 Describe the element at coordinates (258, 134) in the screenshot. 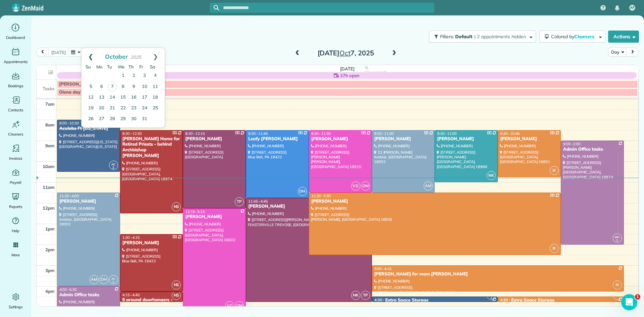

I see `span: 8:30 - 11:45` at that location.